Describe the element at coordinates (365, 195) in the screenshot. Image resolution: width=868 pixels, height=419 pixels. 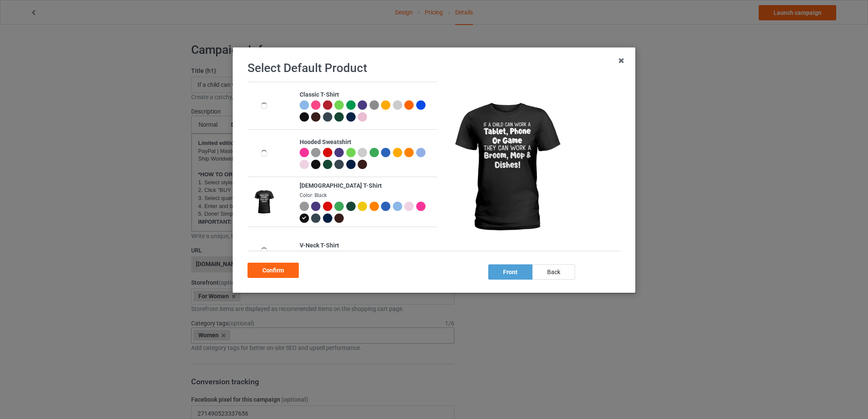
I see `div: Color: Black` at that location.